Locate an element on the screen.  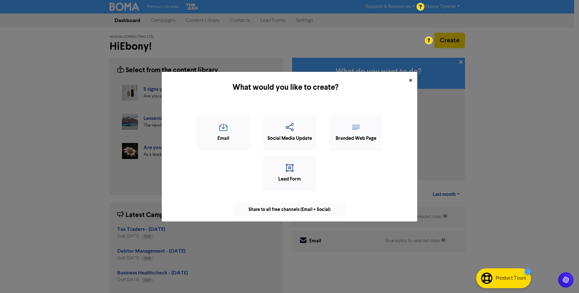
h5: What would you like to create? is located at coordinates (285, 87).